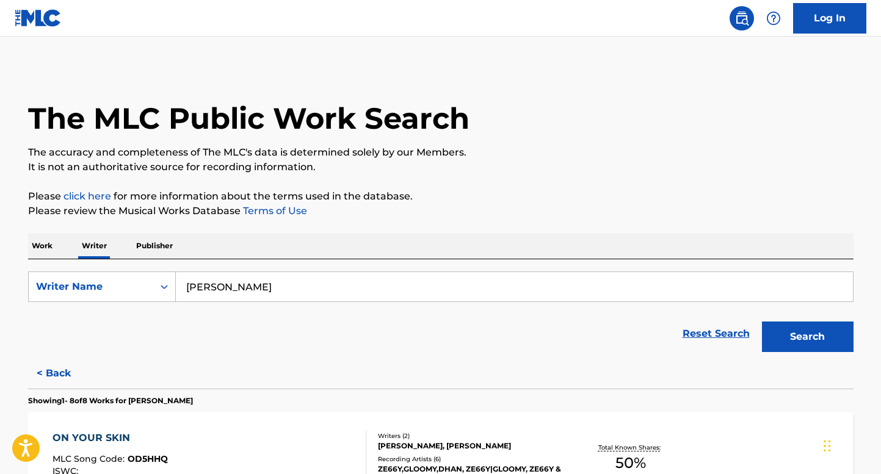  I want to click on div: Trascina, so click(827, 446).